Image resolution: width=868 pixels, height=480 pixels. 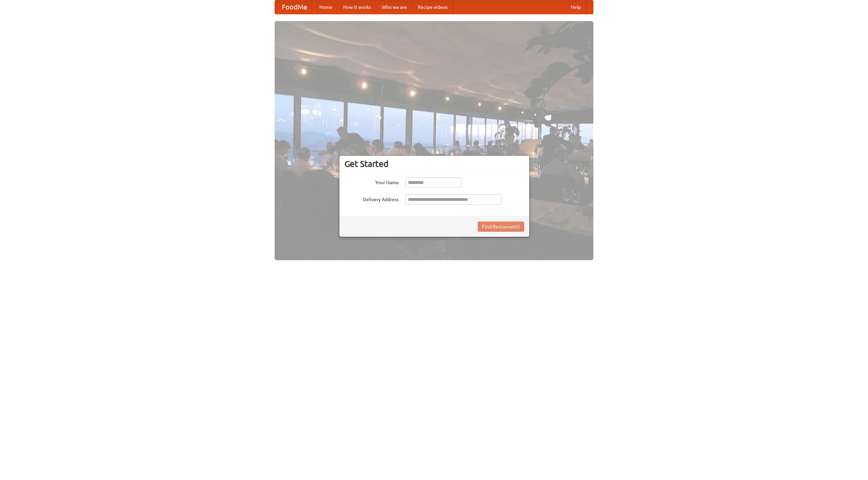 I want to click on a: How it works, so click(x=357, y=7).